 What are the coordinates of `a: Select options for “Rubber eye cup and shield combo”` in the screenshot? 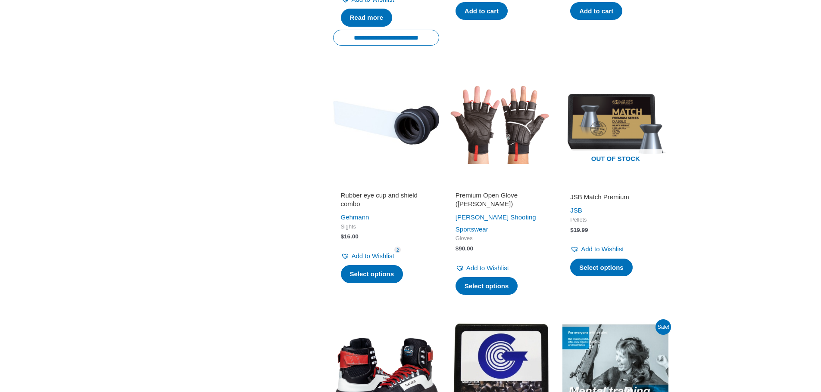 It's located at (372, 274).